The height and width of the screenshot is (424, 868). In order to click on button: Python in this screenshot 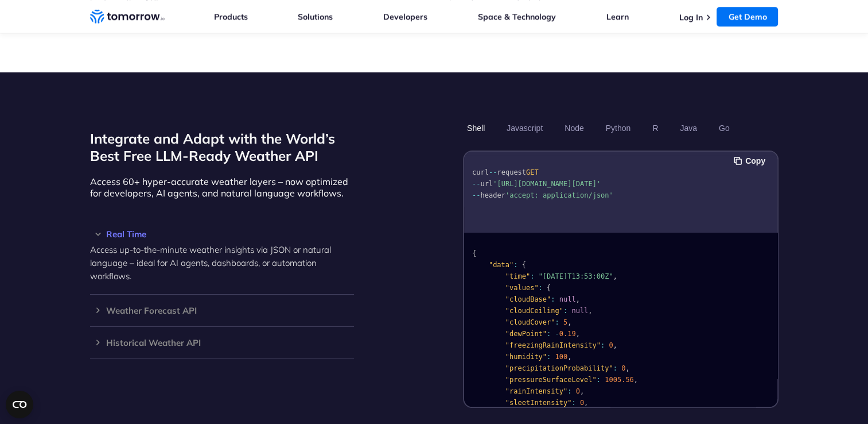, I will do `click(618, 128)`.